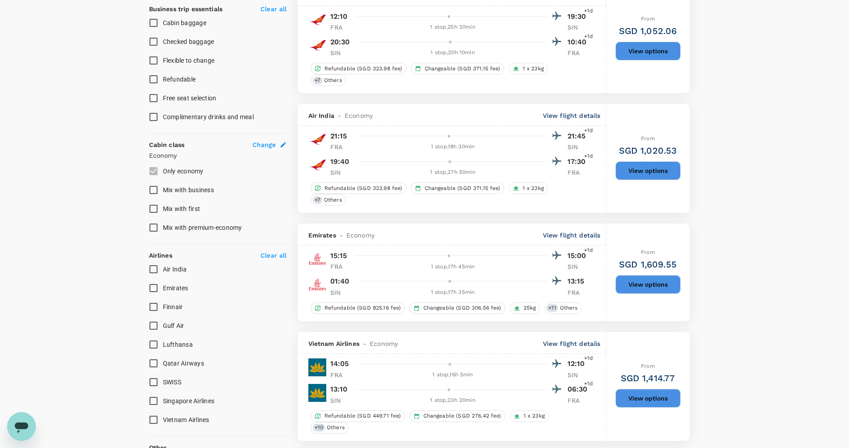 The image size is (849, 448). Describe the element at coordinates (579, 162) in the screenshot. I see `p: 17:30` at that location.